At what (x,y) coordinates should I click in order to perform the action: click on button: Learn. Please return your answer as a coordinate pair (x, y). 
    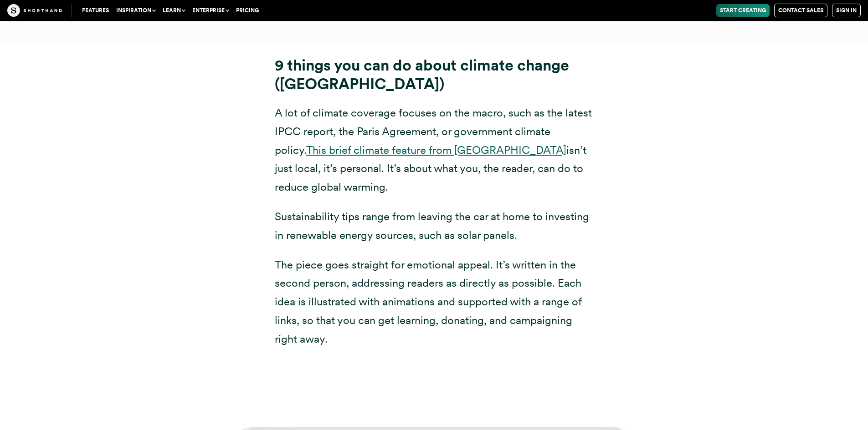
    Looking at the image, I should click on (174, 11).